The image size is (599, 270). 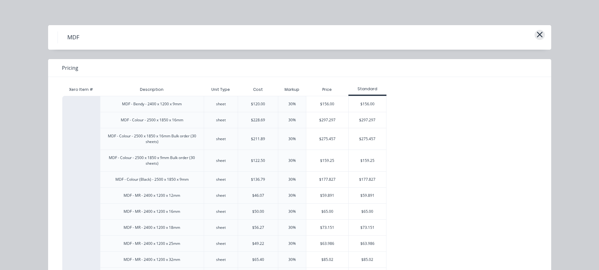 What do you see at coordinates (258, 244) in the screenshot?
I see `div: $49.22` at bounding box center [258, 244].